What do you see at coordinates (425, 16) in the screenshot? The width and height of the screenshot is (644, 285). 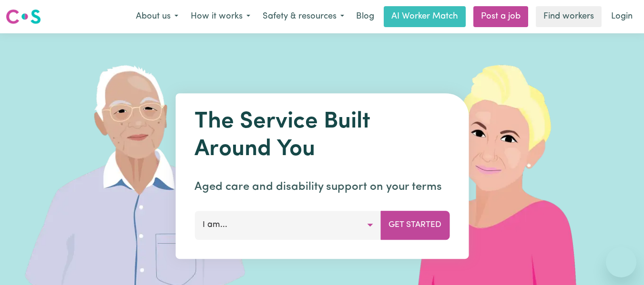 I see `a: AI Worker Match` at bounding box center [425, 16].